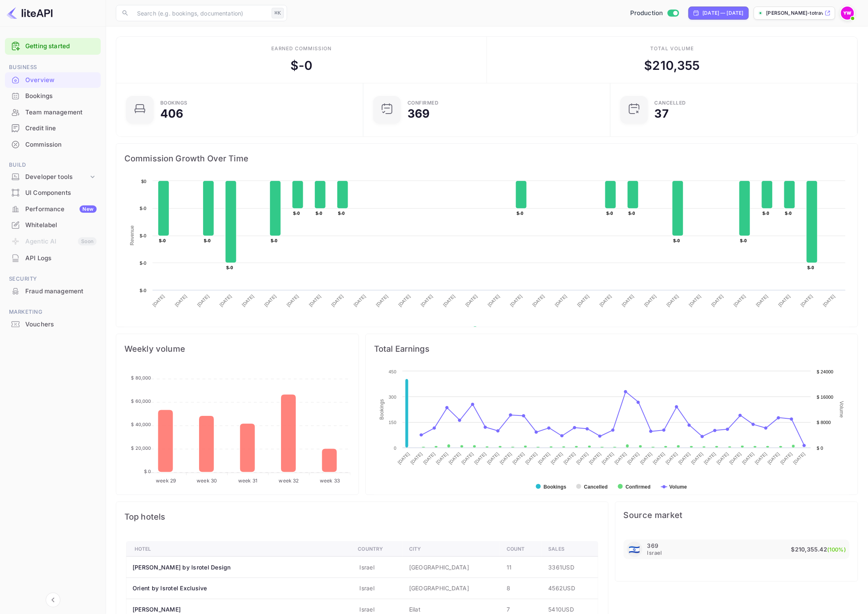  What do you see at coordinates (719, 13) in the screenshot?
I see `div: Click to change the date range period` at bounding box center [719, 13].